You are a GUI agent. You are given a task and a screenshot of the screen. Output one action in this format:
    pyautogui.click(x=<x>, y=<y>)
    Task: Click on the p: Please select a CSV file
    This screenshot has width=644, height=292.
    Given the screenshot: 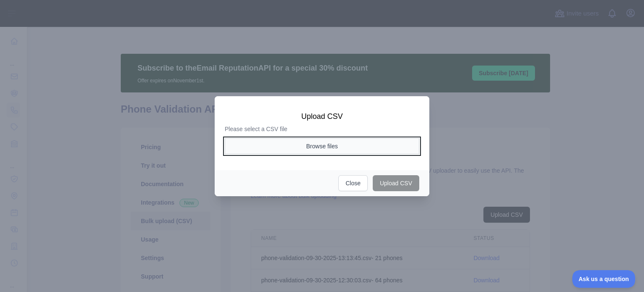 What is the action you would take?
    pyautogui.click(x=322, y=129)
    